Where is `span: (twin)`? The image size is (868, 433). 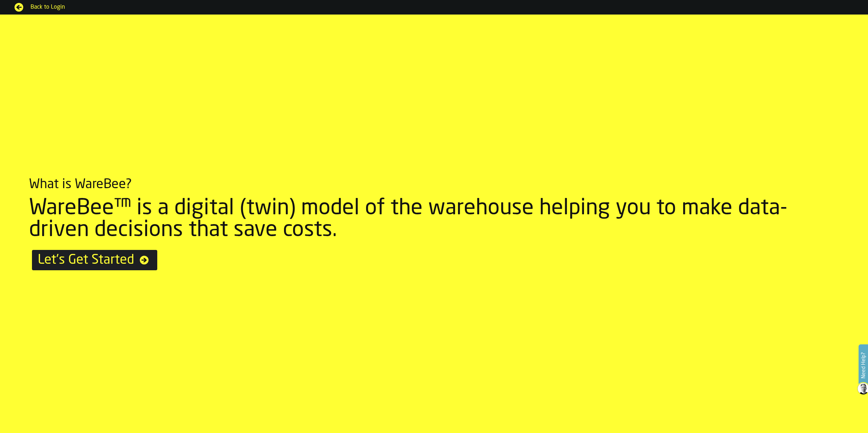 span: (twin) is located at coordinates (268, 209).